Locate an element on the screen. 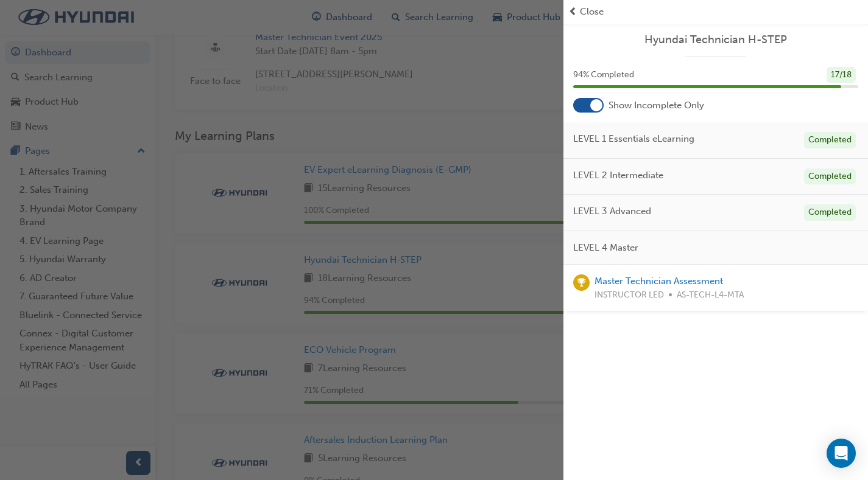 Image resolution: width=868 pixels, height=480 pixels. span: 94 % Completed is located at coordinates (603, 74).